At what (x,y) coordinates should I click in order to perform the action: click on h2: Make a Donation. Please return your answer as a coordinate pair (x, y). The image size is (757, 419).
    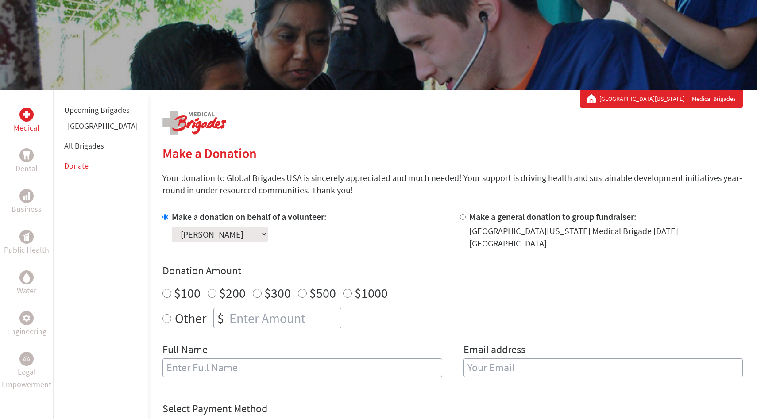
    Looking at the image, I should click on (453, 153).